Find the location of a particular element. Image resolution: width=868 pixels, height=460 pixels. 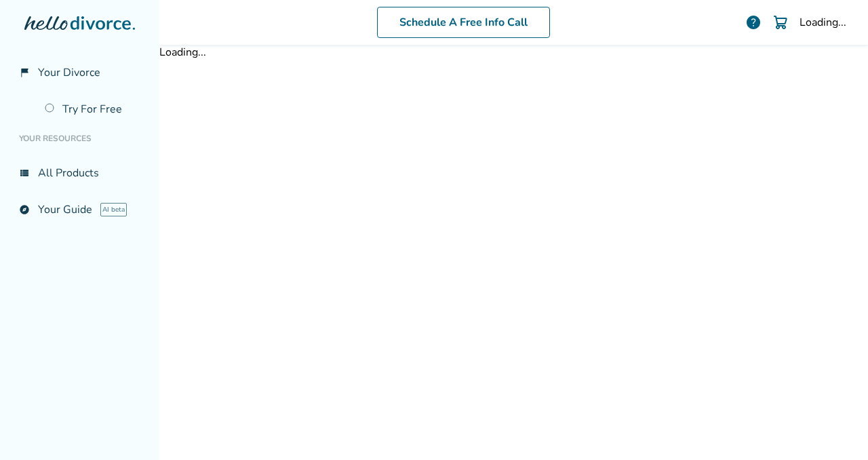

span: AI beta is located at coordinates (114, 210).